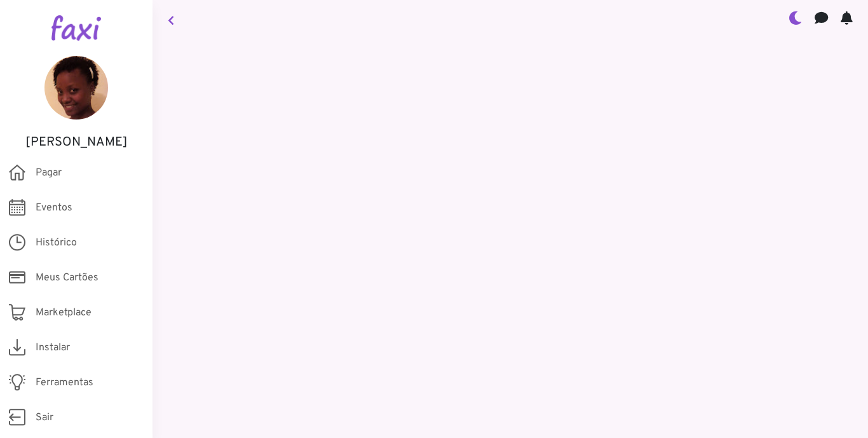  I want to click on span: Histórico, so click(56, 243).